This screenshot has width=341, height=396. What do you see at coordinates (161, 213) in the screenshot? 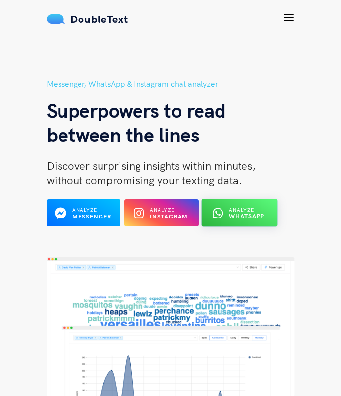
I see `button: Analyze Instagram` at bounding box center [161, 213].